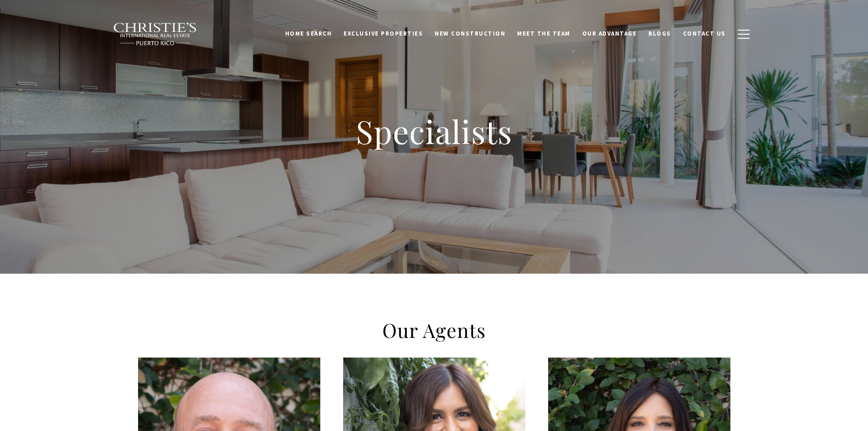 This screenshot has height=431, width=868. What do you see at coordinates (660, 34) in the screenshot?
I see `span: Blogs` at bounding box center [660, 34].